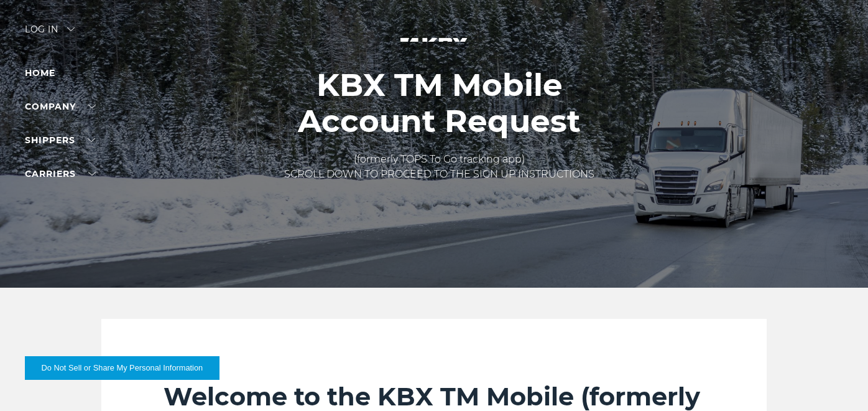 The width and height of the screenshot is (868, 411). What do you see at coordinates (70, 29) in the screenshot?
I see `img: arrow` at bounding box center [70, 29].